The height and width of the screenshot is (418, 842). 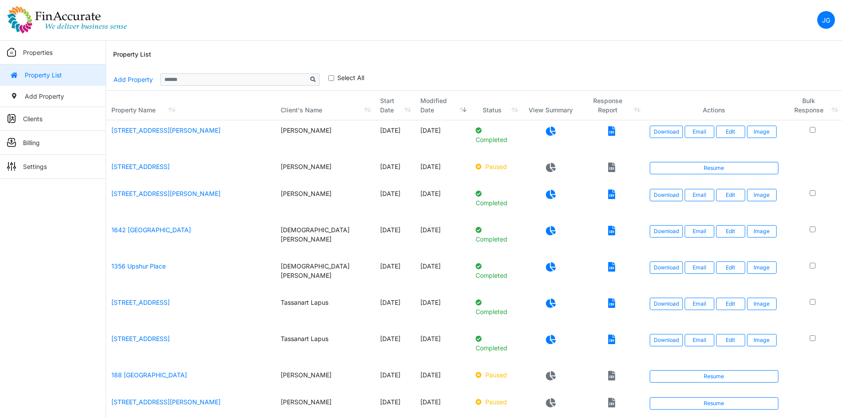 I want to click on th: Bulk Response: activate to sort column ascending, so click(x=813, y=105).